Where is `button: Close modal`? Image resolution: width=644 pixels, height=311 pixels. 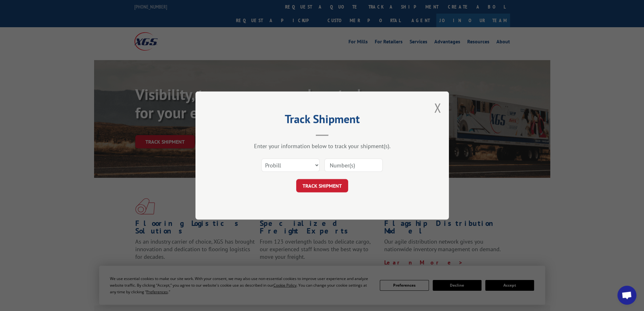
button: Close modal is located at coordinates (438, 107).